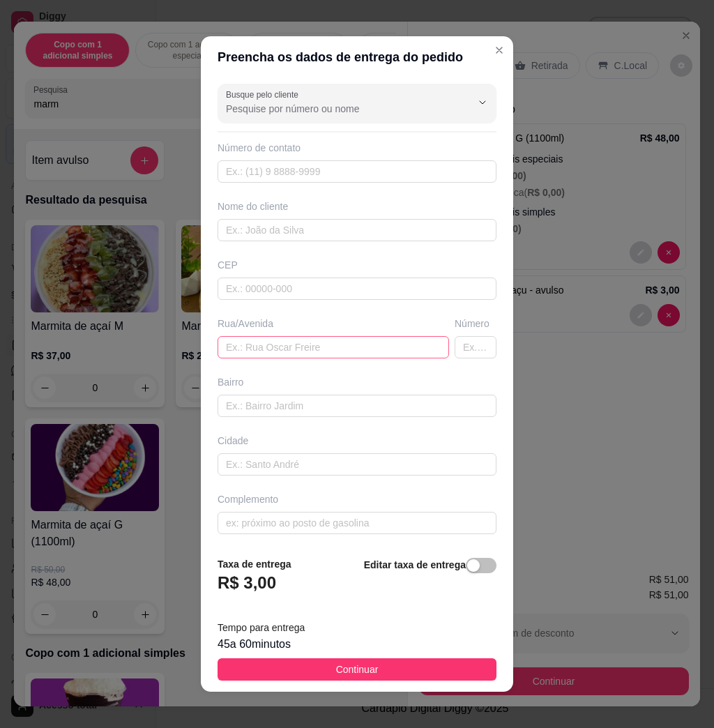  Describe the element at coordinates (357, 265) in the screenshot. I see `div: CEP` at that location.